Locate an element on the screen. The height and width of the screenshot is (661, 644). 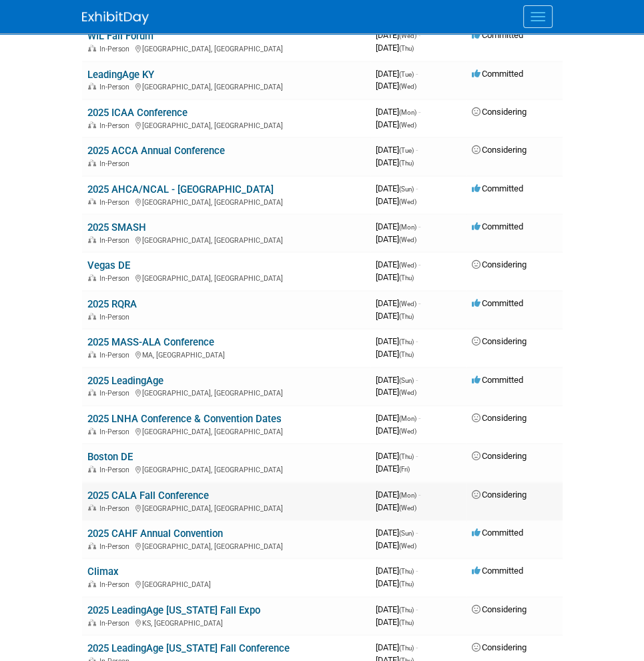
span: (Tue) is located at coordinates (407, 74).